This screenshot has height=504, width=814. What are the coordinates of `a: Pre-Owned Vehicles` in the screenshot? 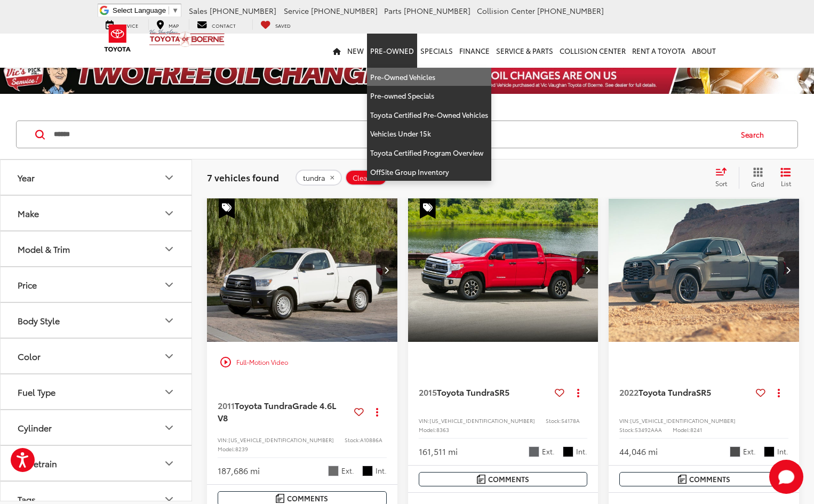 It's located at (429, 78).